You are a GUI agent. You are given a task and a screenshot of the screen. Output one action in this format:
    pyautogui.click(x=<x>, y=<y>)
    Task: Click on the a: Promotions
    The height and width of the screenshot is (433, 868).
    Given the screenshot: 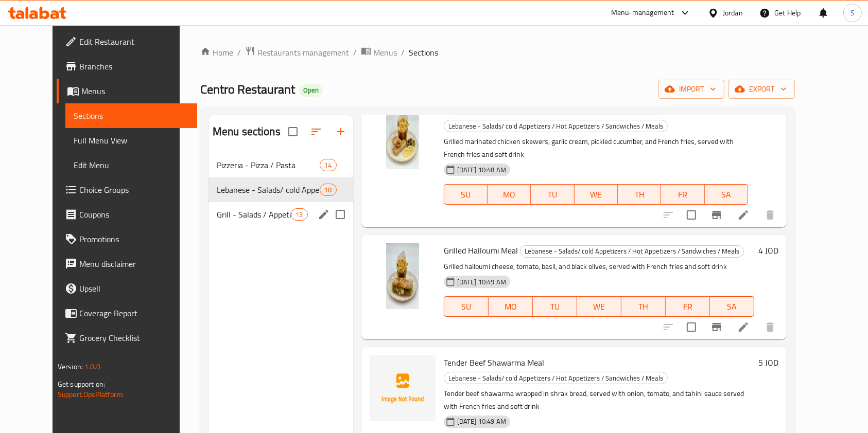 What is the action you would take?
    pyautogui.click(x=127, y=239)
    